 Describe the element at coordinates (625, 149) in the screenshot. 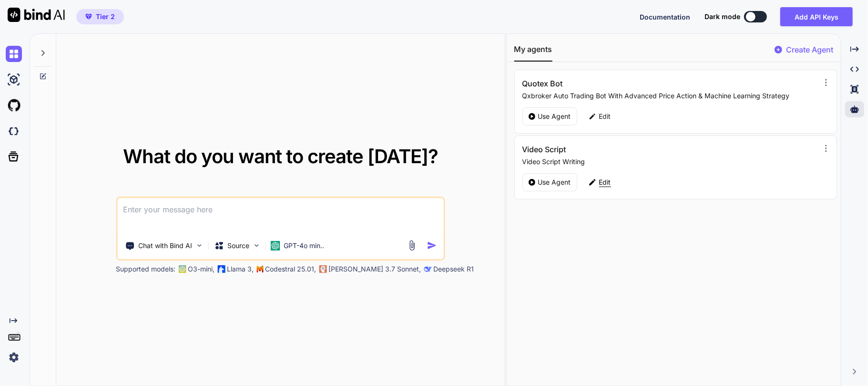

I see `h3: Video Script` at that location.